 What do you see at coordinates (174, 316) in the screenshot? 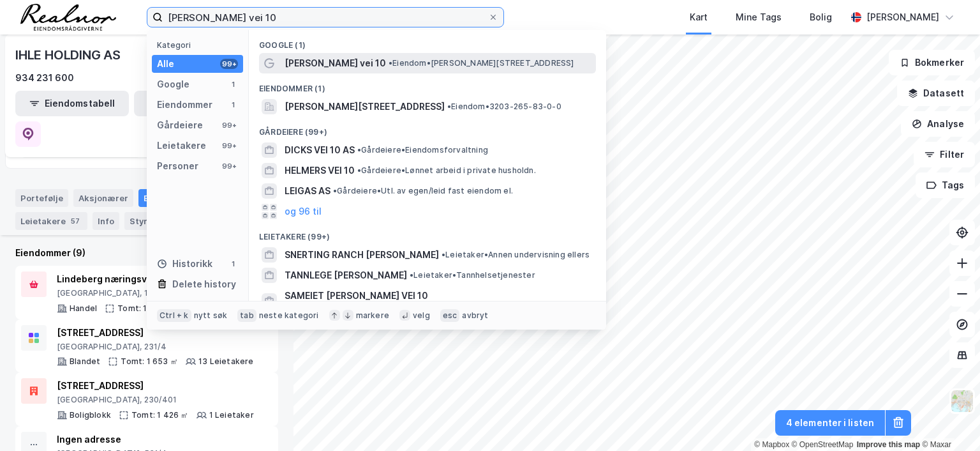
I see `div: Ctrl + k` at bounding box center [174, 316].